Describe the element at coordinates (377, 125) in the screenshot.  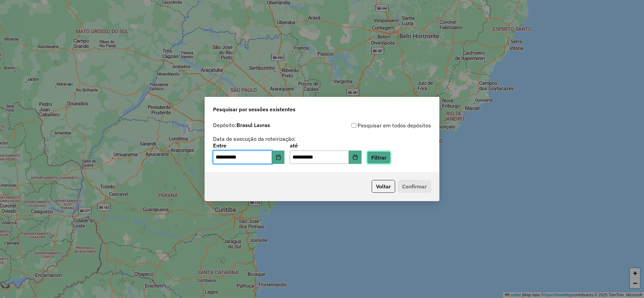
I see `div: Pesquisar em todos depósitos` at that location.